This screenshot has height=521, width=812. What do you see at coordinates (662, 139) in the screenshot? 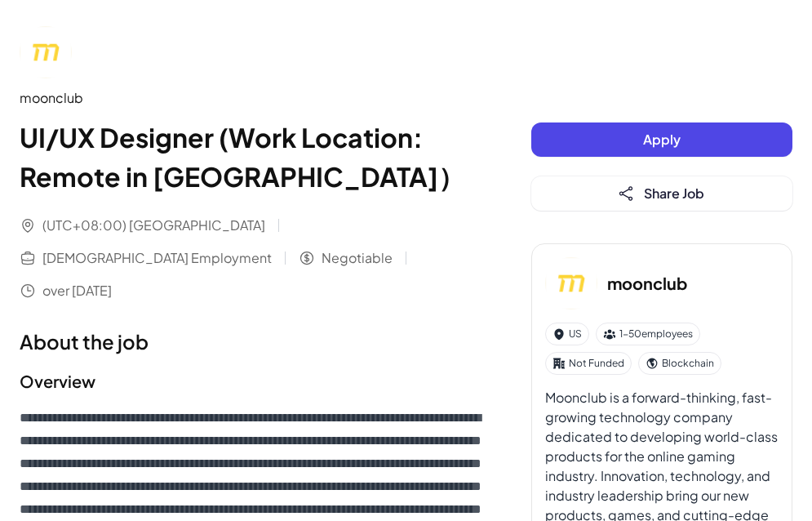
I see `span: Apply` at bounding box center [662, 139].